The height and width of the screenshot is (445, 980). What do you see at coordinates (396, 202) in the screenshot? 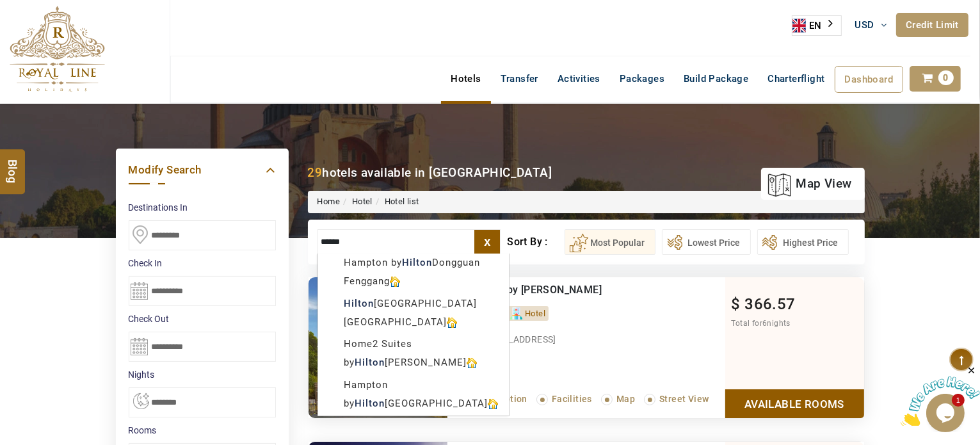
I see `li: Hotel list` at bounding box center [396, 202].